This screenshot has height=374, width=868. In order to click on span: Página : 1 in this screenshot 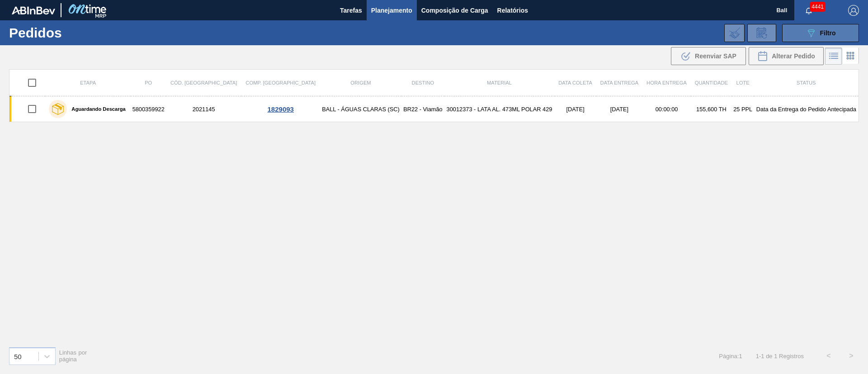, I will do `click(730, 355)`.